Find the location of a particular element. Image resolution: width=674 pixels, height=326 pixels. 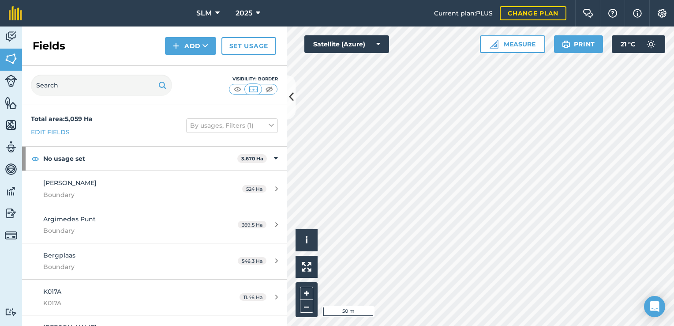

button: Print is located at coordinates (579, 44).